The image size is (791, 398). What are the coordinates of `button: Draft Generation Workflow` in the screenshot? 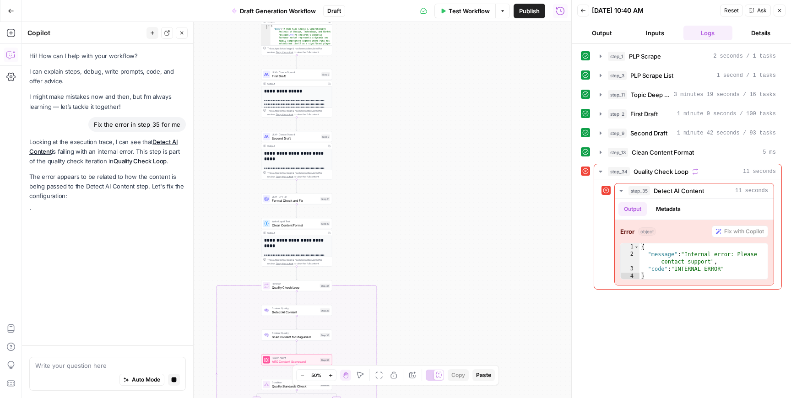 It's located at (274, 11).